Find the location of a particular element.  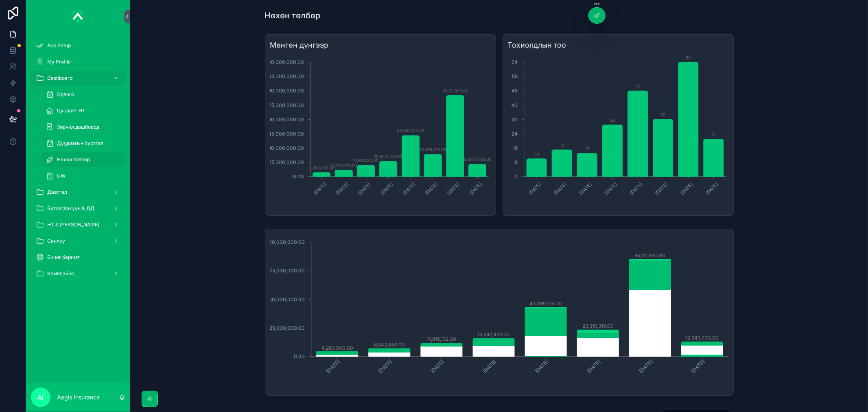

text: 15 is located at coordinates (561, 145).